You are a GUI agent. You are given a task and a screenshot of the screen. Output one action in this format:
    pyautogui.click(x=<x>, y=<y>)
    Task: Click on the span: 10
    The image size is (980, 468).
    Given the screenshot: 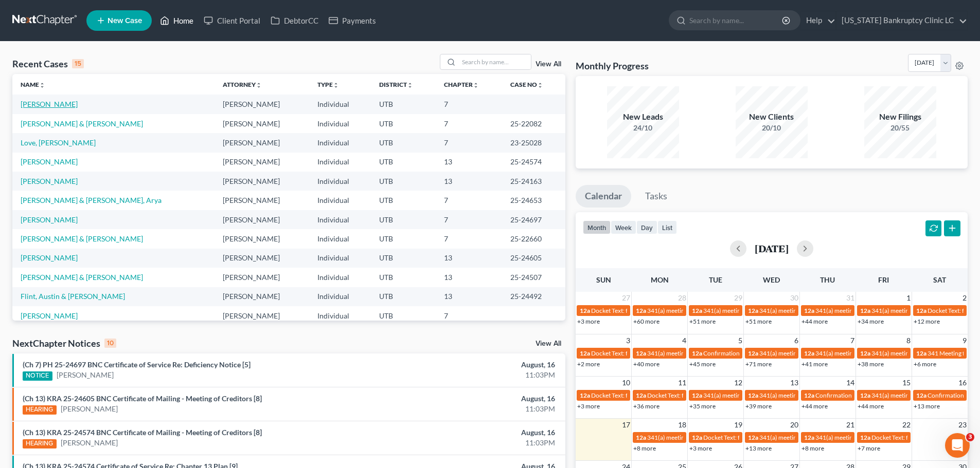 What is the action you would take?
    pyautogui.click(x=626, y=383)
    